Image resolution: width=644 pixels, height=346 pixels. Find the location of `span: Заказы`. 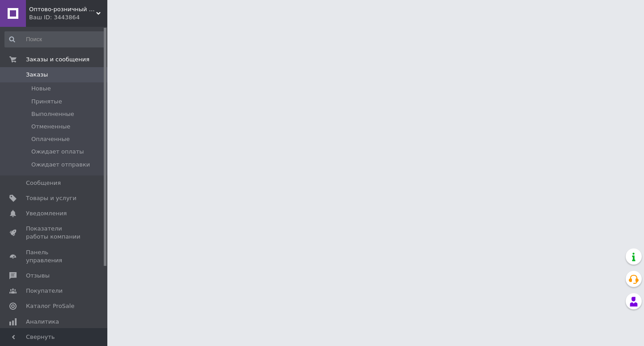

span: Заказы is located at coordinates (36, 75).